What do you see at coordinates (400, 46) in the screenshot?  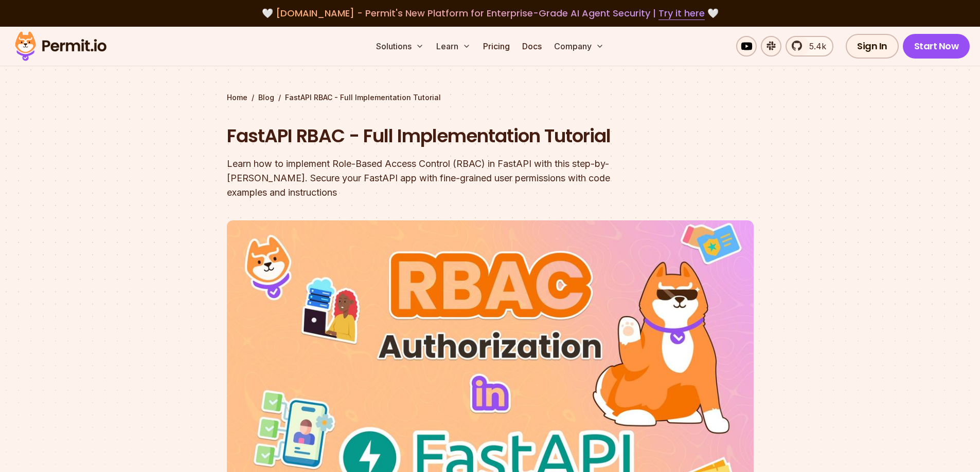 I see `button: Solutions` at bounding box center [400, 46].